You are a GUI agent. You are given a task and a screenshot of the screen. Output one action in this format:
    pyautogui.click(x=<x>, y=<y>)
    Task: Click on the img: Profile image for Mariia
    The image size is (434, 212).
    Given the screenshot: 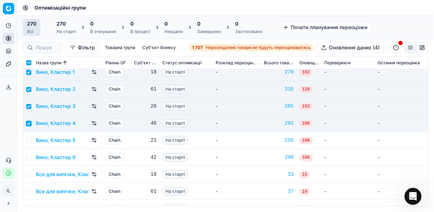 What is the action you would take?
    pyautogui.click(x=26, y=10)
    